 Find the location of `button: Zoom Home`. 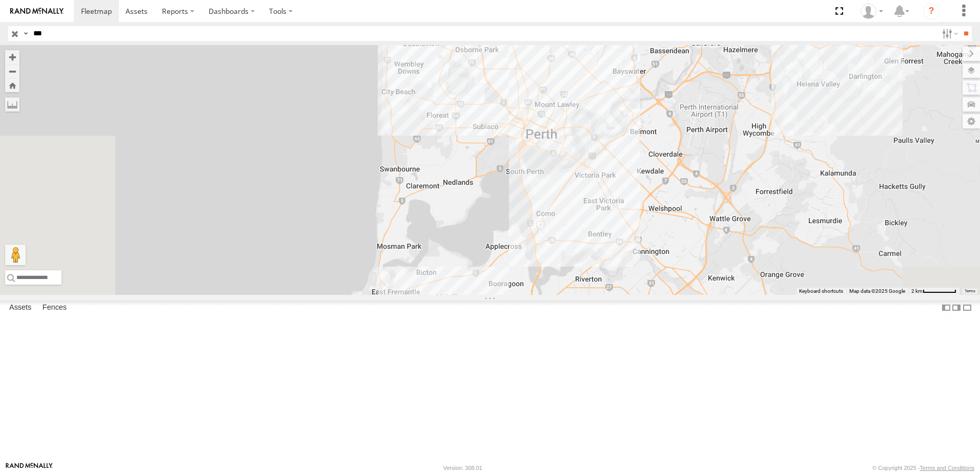

button: Zoom Home is located at coordinates (12, 85).